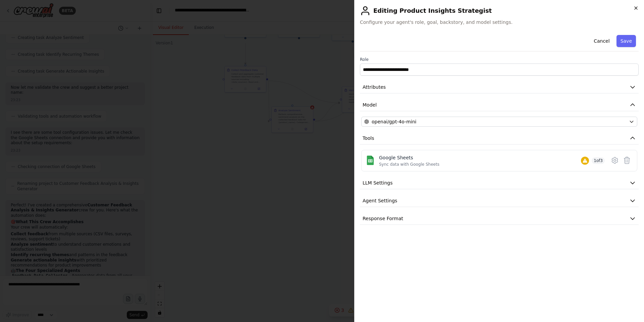 This screenshot has height=322, width=644. I want to click on span: Model, so click(369, 105).